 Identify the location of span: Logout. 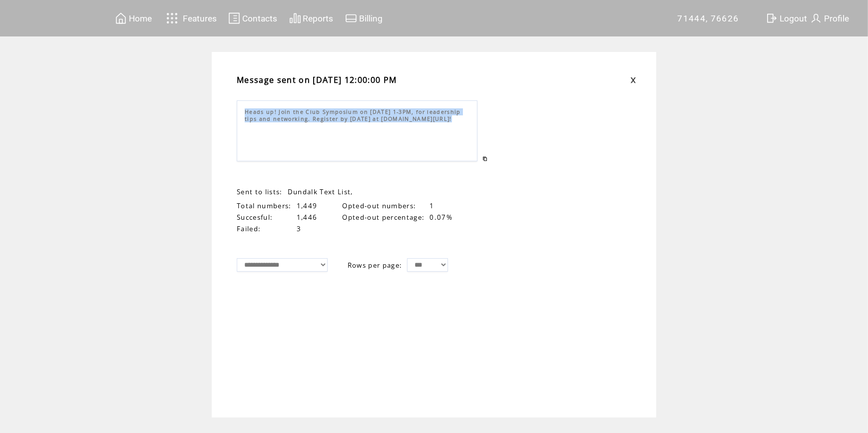
(793, 18).